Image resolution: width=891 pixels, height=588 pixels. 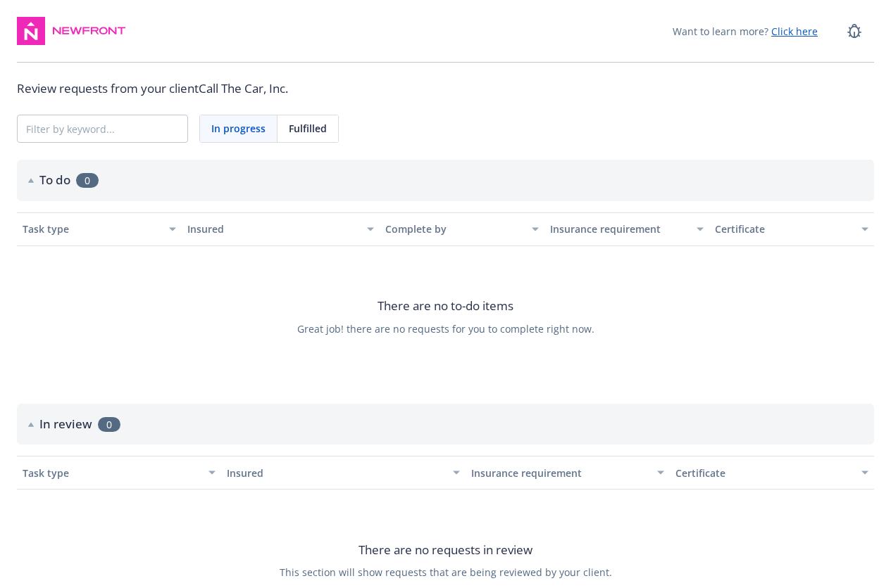 I want to click on a: Report a Bug, so click(x=855, y=31).